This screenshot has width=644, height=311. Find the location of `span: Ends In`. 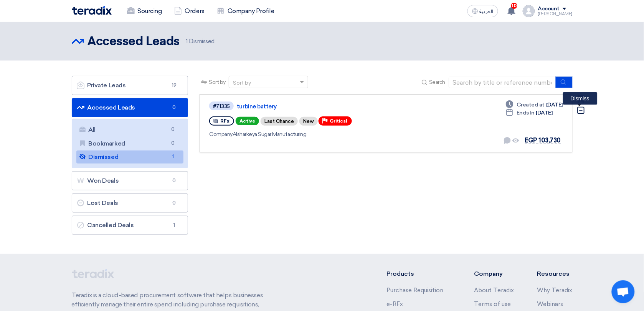

span: Ends In is located at coordinates (525, 113).